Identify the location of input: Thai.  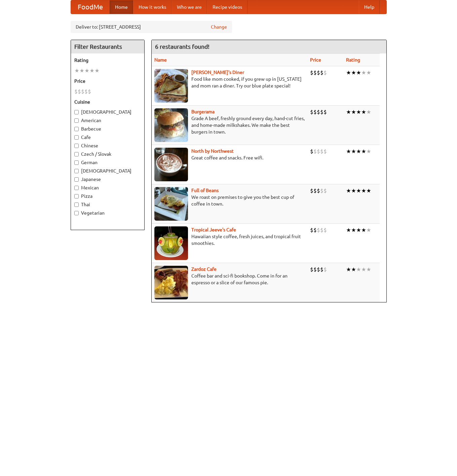
(76, 205).